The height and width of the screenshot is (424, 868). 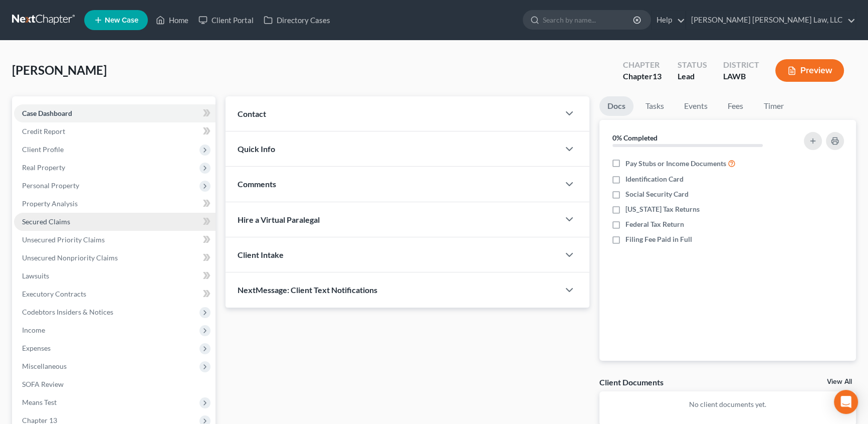 I want to click on a: Case Dashboard, so click(x=115, y=114).